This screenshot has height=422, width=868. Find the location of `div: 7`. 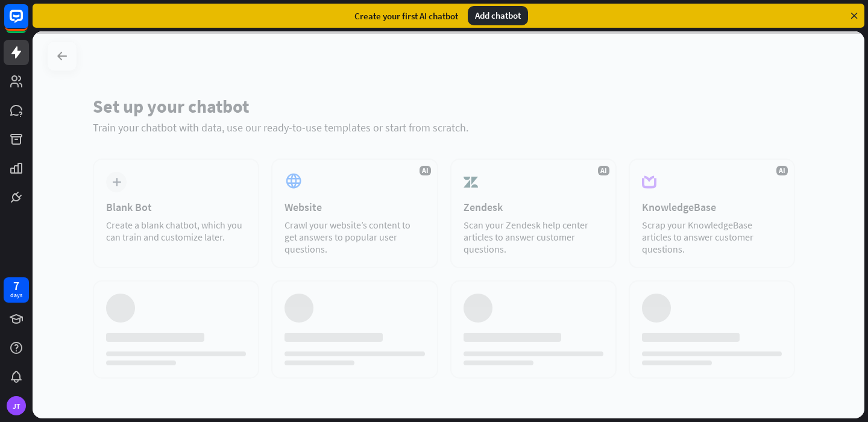

div: 7 is located at coordinates (16, 286).